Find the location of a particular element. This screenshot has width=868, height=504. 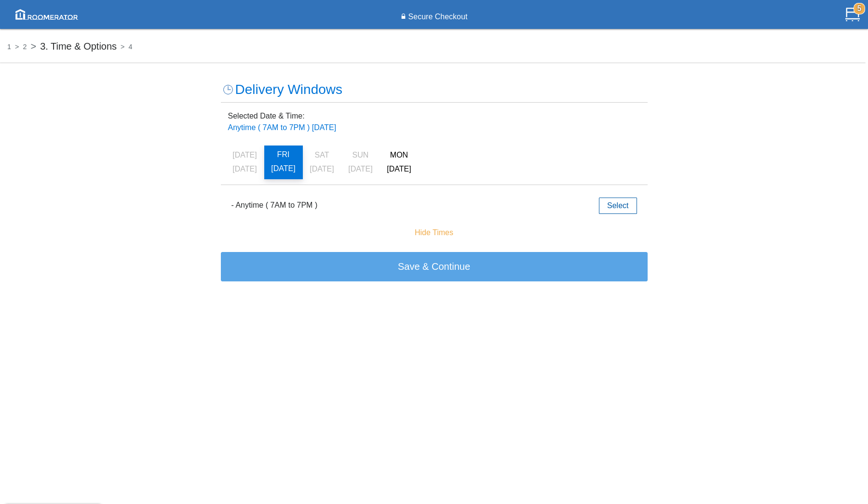

label: Secure Checkout is located at coordinates (437, 17).